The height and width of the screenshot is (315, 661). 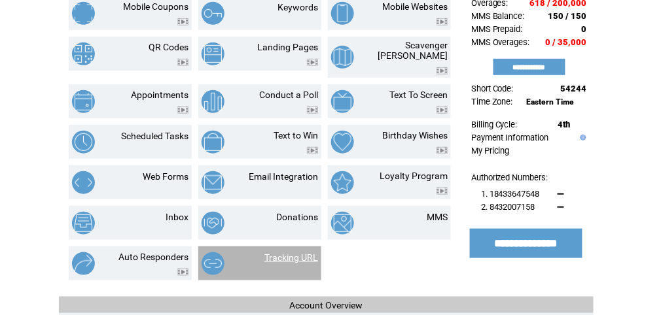 I want to click on a: Scheduled Tasks, so click(x=154, y=136).